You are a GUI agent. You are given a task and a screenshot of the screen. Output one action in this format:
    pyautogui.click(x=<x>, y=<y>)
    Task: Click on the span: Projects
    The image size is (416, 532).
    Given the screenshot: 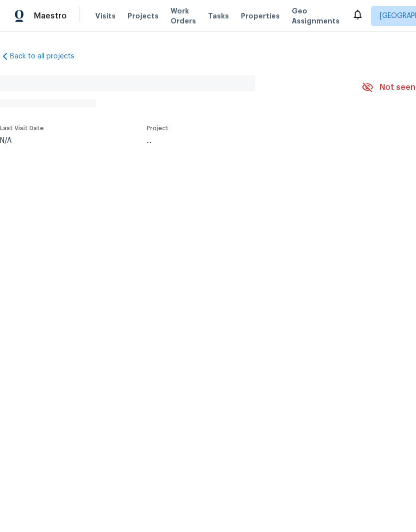 What is the action you would take?
    pyautogui.click(x=143, y=16)
    